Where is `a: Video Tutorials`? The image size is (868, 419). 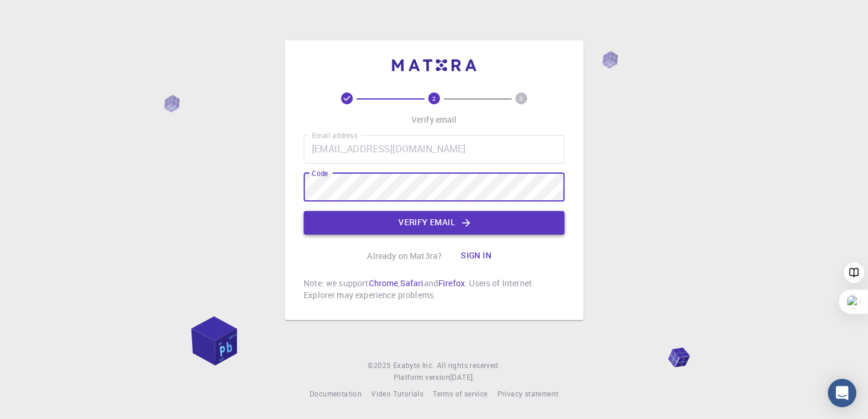 a: Video Tutorials is located at coordinates (397, 394).